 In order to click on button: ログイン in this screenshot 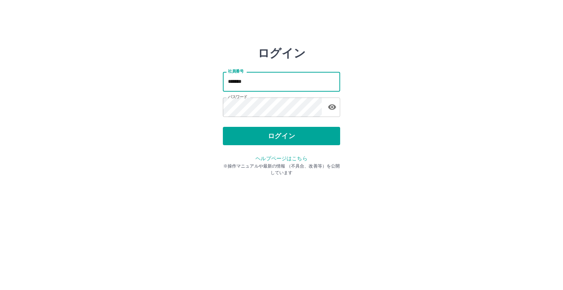, I will do `click(281, 136)`.